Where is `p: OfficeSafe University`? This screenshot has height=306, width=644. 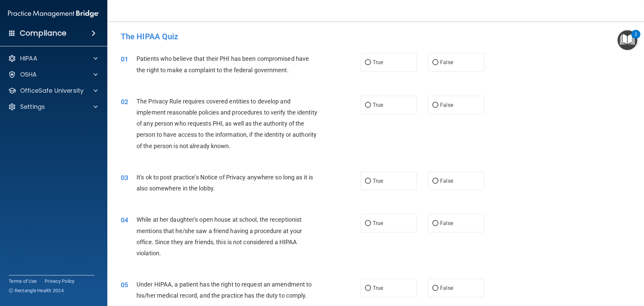 p: OfficeSafe University is located at coordinates (51, 91).